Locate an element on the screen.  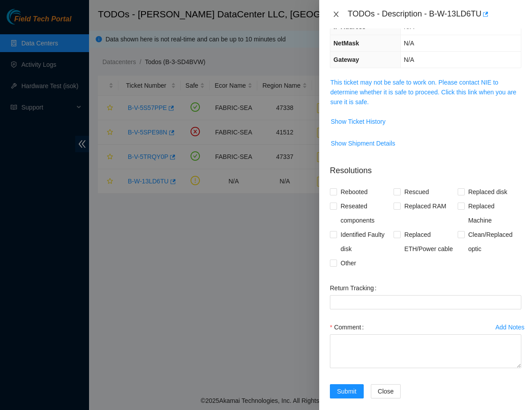
button: Submit is located at coordinates (346, 392).